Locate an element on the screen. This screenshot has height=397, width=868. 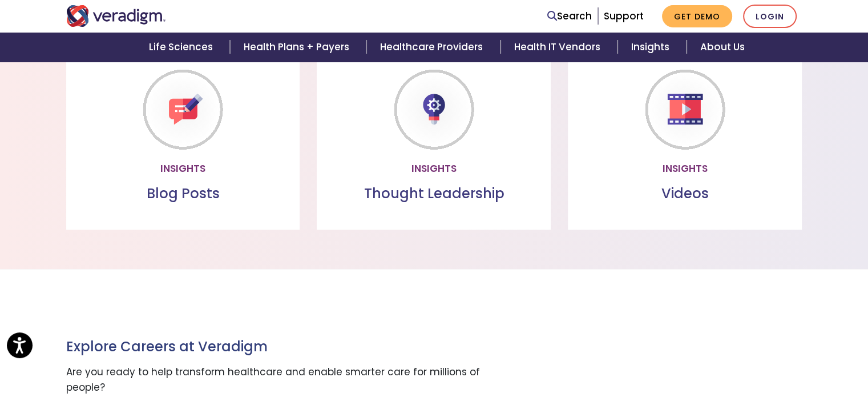
a: Support is located at coordinates (624, 16).